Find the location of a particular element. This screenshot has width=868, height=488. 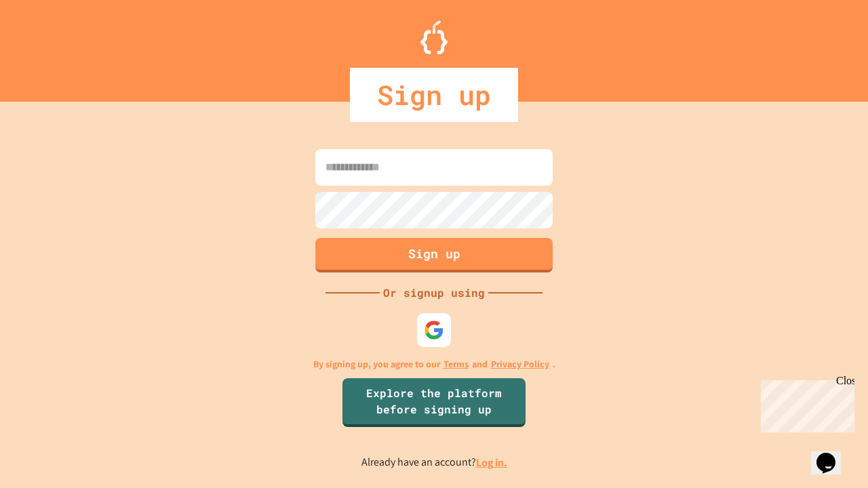

div: Sign up is located at coordinates (434, 95).